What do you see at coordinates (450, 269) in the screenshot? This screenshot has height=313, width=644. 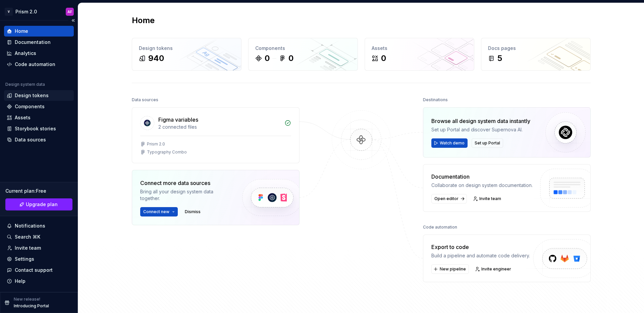 I see `button: New pipeline` at bounding box center [450, 269].